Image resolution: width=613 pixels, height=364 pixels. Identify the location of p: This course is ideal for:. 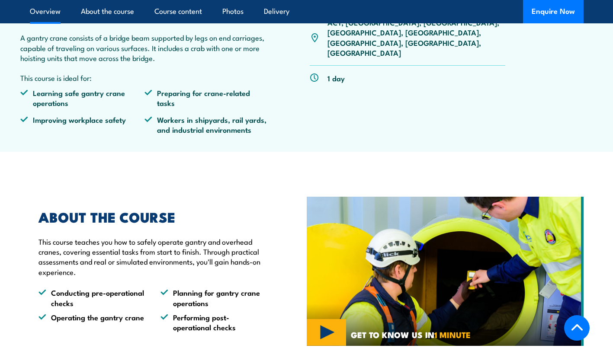
(144, 77).